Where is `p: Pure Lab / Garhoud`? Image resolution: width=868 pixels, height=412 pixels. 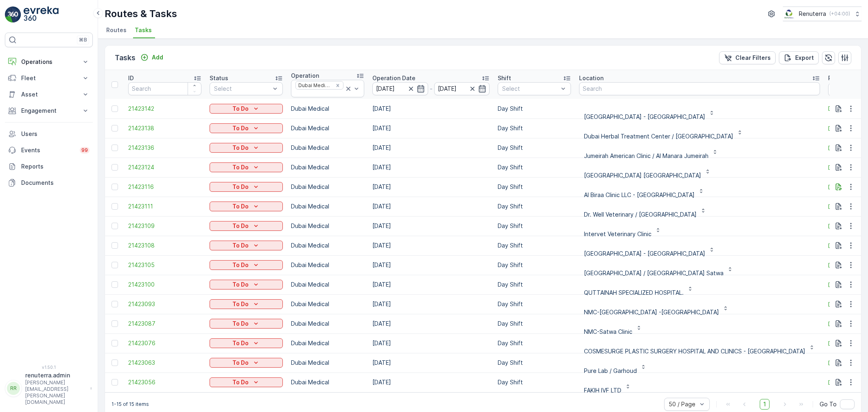
p: Pure Lab / Garhoud is located at coordinates (610, 371).